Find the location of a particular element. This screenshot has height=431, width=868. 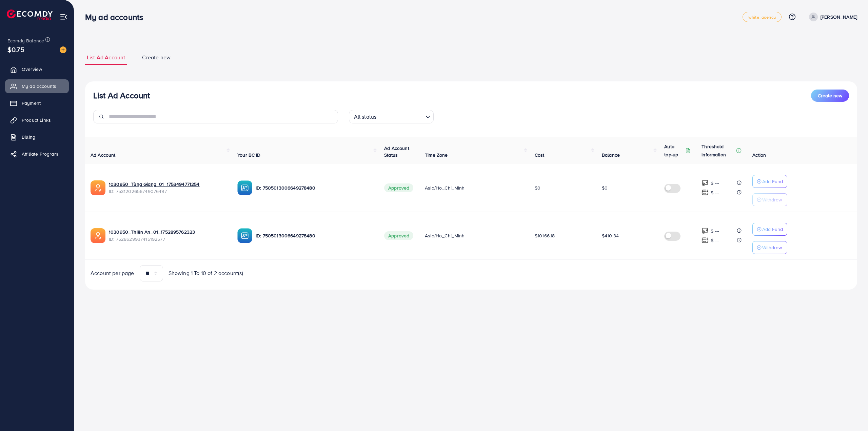

h3: My ad accounts is located at coordinates (116, 17).